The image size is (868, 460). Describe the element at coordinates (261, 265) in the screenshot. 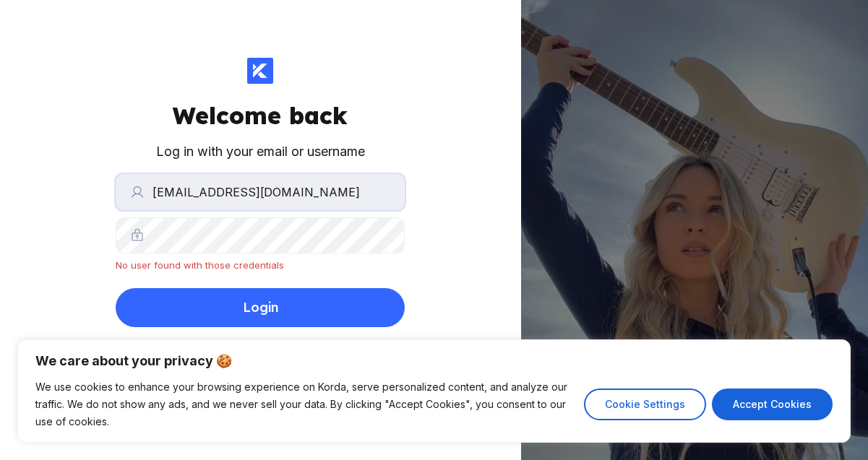

I see `div: No user found with those credentials` at that location.